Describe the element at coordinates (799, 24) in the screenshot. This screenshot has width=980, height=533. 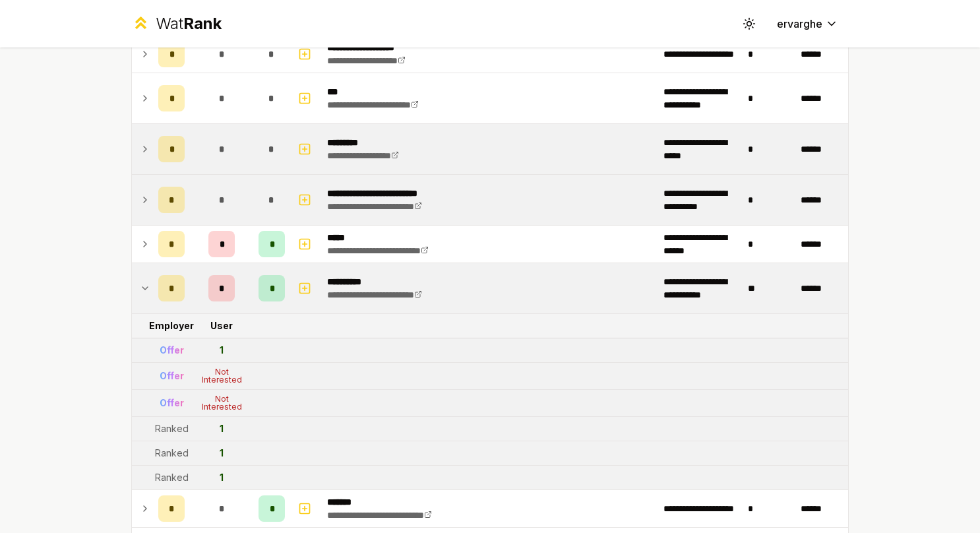
I see `span: ervarghe` at that location.